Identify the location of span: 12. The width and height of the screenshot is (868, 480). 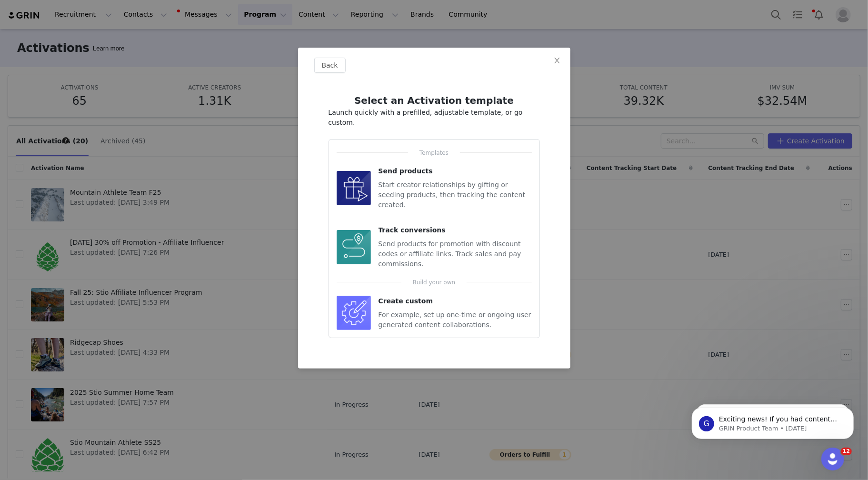
(846, 452).